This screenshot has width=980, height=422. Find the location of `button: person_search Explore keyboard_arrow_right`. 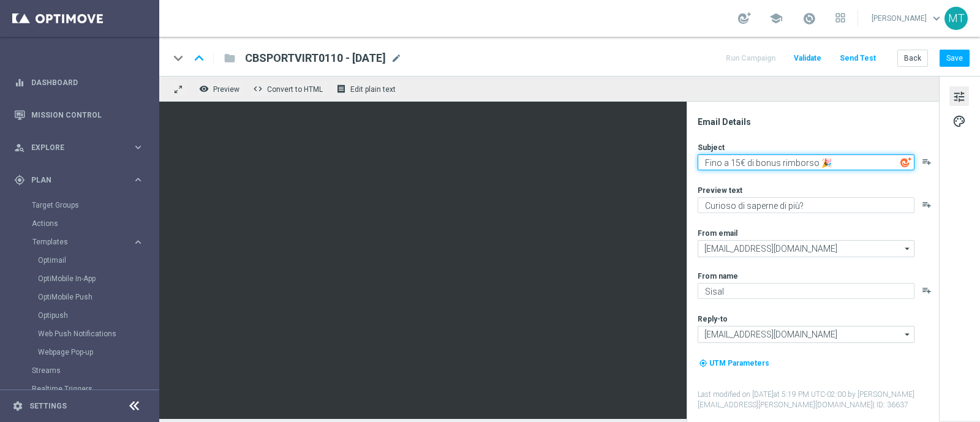

button: person_search Explore keyboard_arrow_right is located at coordinates (79, 147).